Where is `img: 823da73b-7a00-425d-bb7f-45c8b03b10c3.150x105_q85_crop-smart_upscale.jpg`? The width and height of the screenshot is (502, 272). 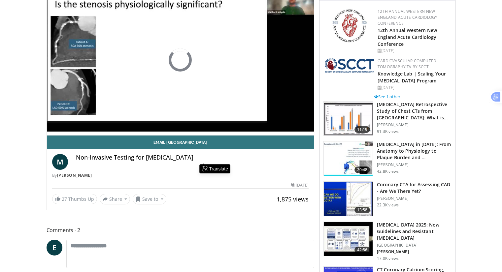 img: 823da73b-7a00-425d-bb7f-45c8b03b10c3.150x105_q85_crop-smart_upscale.jpg is located at coordinates (348, 159).